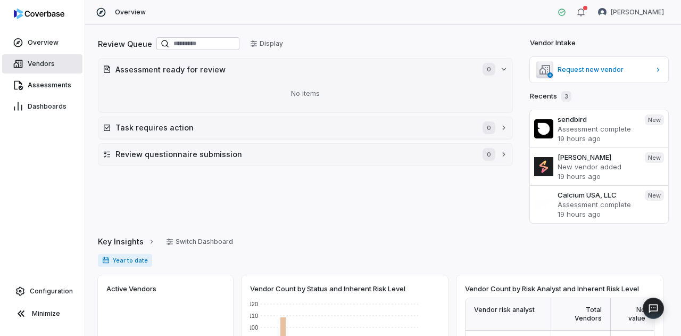 Image resolution: width=681 pixels, height=336 pixels. I want to click on a: Key Insights, so click(127, 242).